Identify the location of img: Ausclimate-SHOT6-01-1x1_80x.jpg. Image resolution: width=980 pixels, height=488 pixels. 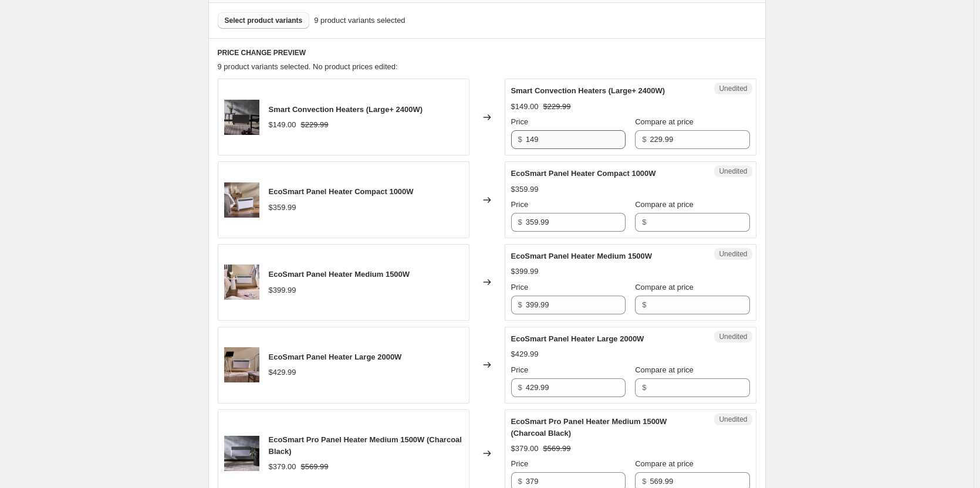
(242, 454).